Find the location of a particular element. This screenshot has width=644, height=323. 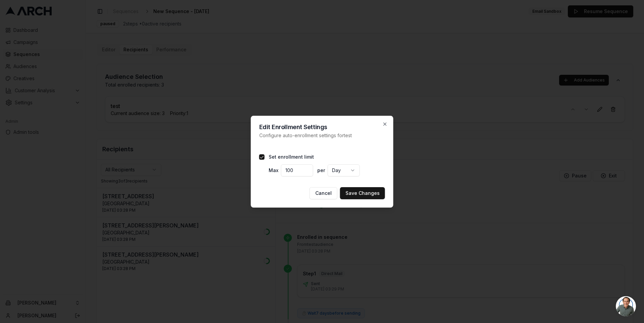

label: per is located at coordinates (321, 170).